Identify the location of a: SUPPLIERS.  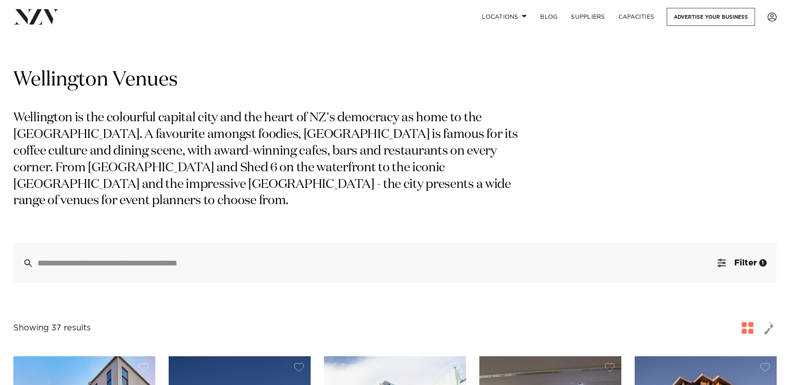
(588, 17).